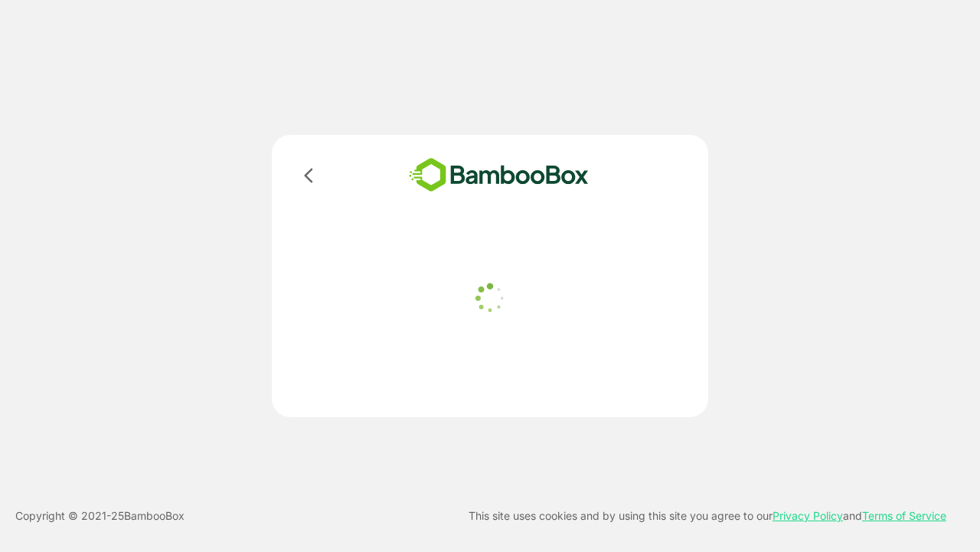 This screenshot has height=552, width=980. Describe the element at coordinates (808, 515) in the screenshot. I see `a: Privacy Policy` at that location.